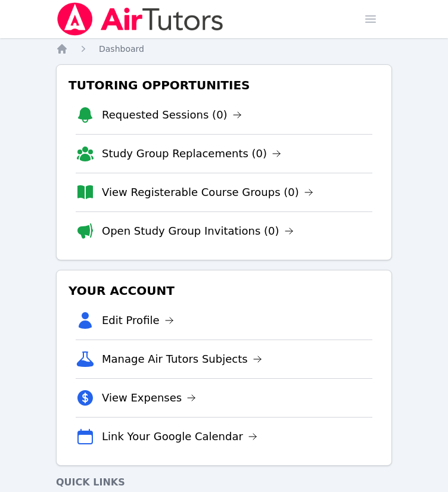  I want to click on span: Dashboard, so click(122, 49).